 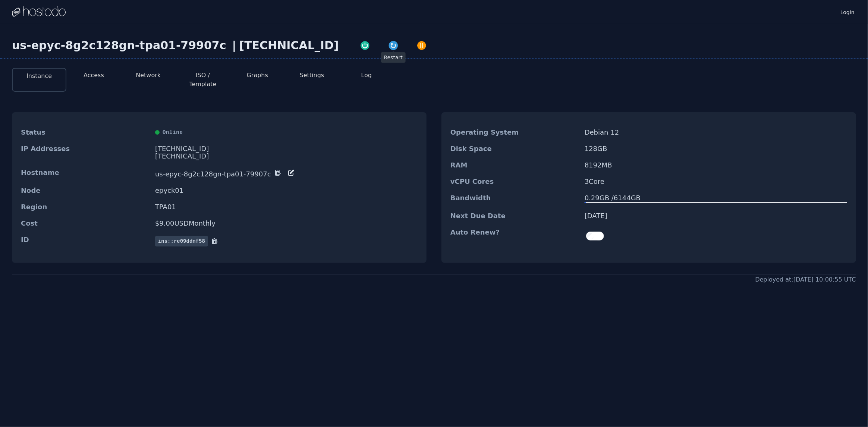 I want to click on button: ISO / Template, so click(x=203, y=80).